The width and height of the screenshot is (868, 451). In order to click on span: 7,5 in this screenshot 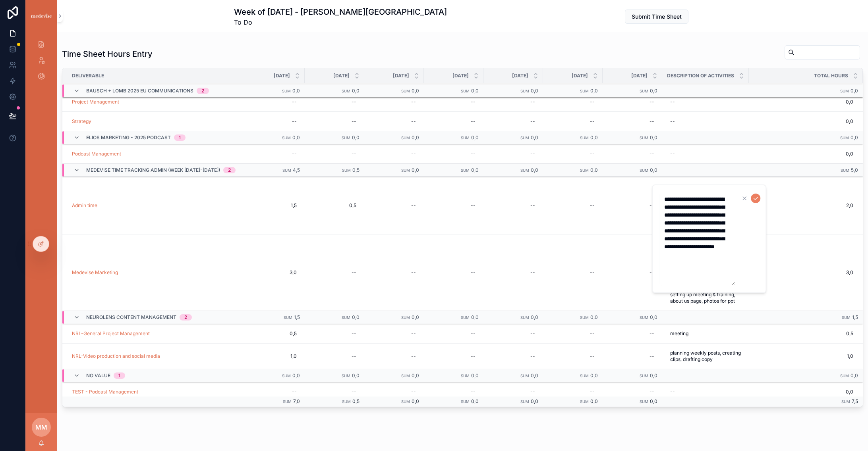, I will do `click(855, 402)`.